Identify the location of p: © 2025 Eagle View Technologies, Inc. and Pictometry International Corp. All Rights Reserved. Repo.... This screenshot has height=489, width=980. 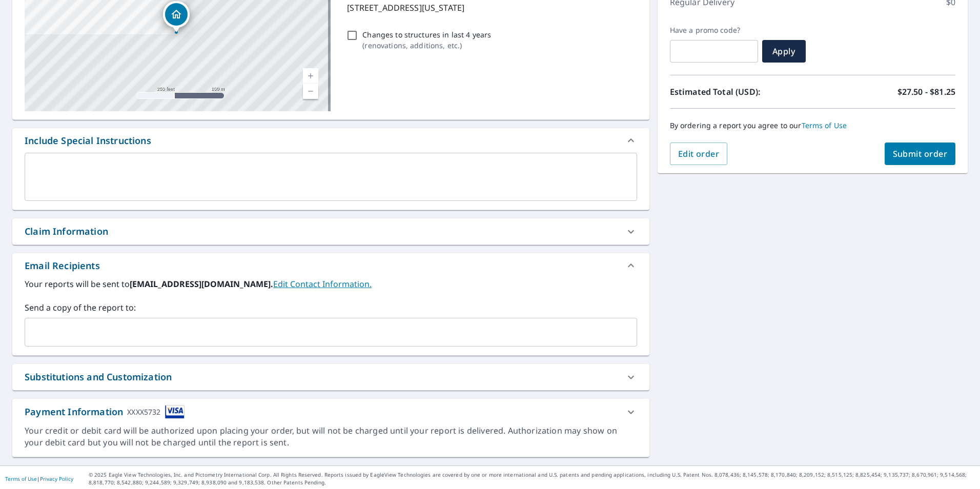
(531, 478).